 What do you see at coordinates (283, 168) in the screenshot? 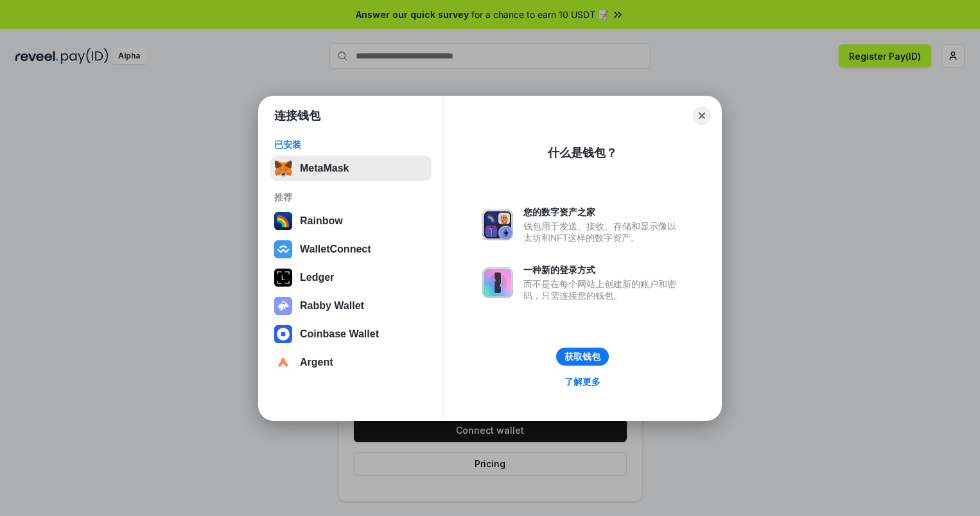
I see `img: svg+xml,%3Csvg%20fill%3D%22none%22%20height%3D%2233%22%20viewBox%3D%220%200%2035%2033%22%20width%...` at bounding box center [283, 168].